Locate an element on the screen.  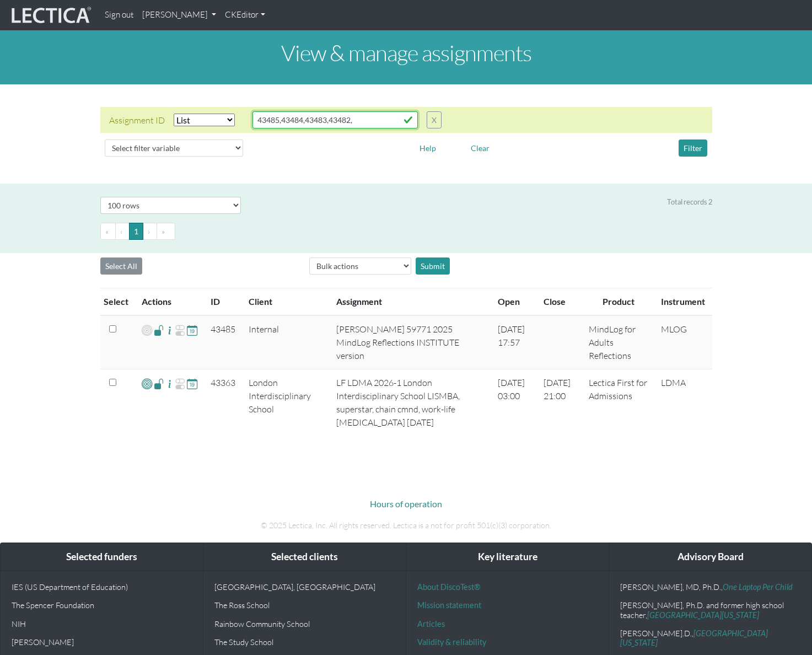
td: MindLog for Adults Reflections is located at coordinates (618, 343).